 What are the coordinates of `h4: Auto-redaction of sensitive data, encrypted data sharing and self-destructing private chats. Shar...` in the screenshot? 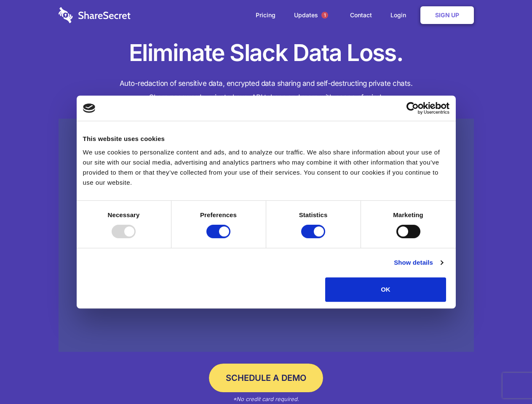 It's located at (266, 91).